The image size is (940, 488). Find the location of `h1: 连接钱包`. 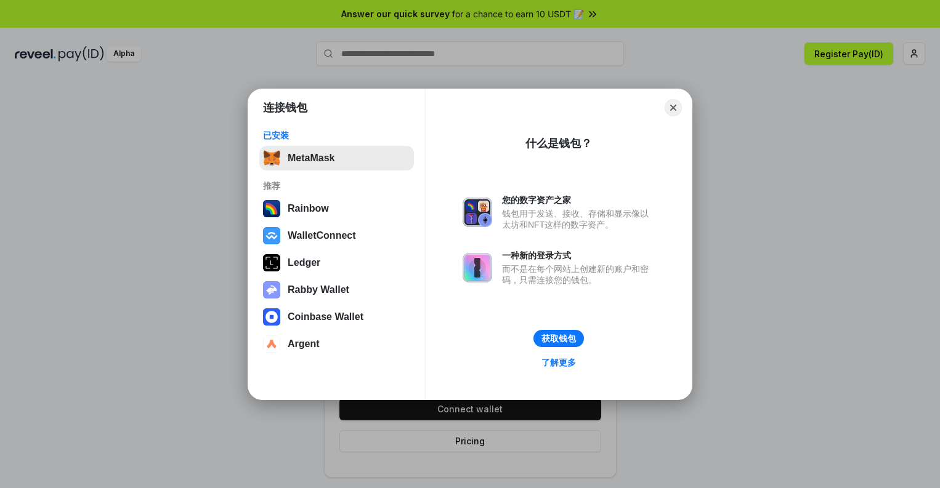

h1: 连接钱包 is located at coordinates (285, 108).